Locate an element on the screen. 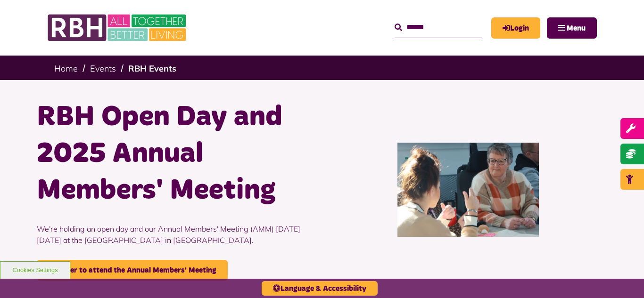  a: MyRBH is located at coordinates (515, 28).